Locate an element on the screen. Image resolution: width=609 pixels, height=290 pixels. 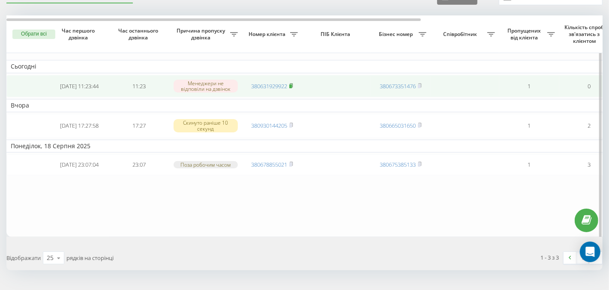
span: Бізнес номер is located at coordinates (397, 34).